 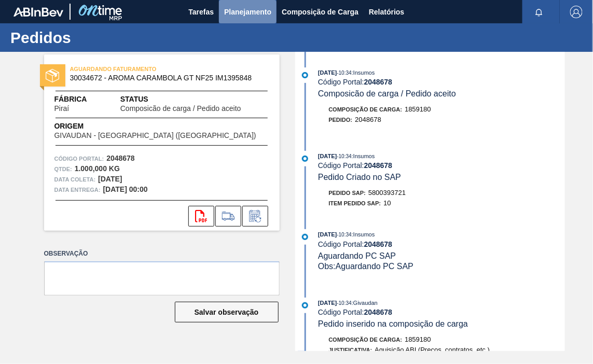 What do you see at coordinates (228, 216) in the screenshot?
I see `div: Ir para Composição de Carga` at bounding box center [228, 216].